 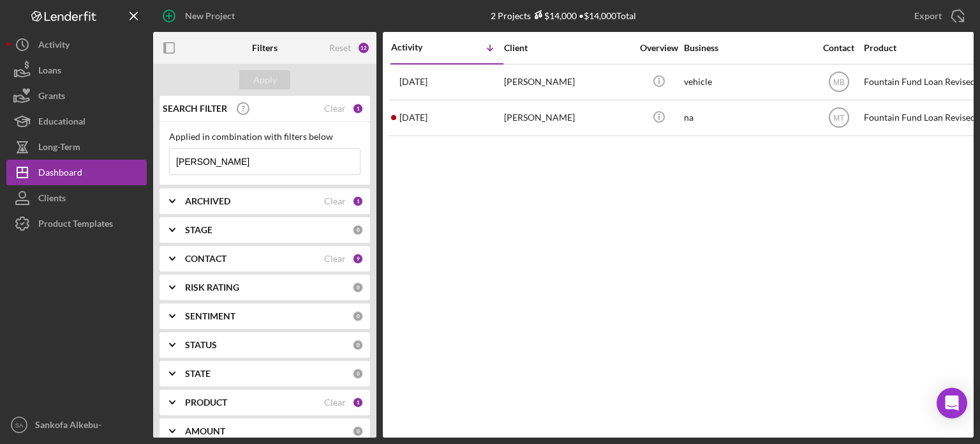 I want to click on a: Dashboard, so click(x=76, y=172).